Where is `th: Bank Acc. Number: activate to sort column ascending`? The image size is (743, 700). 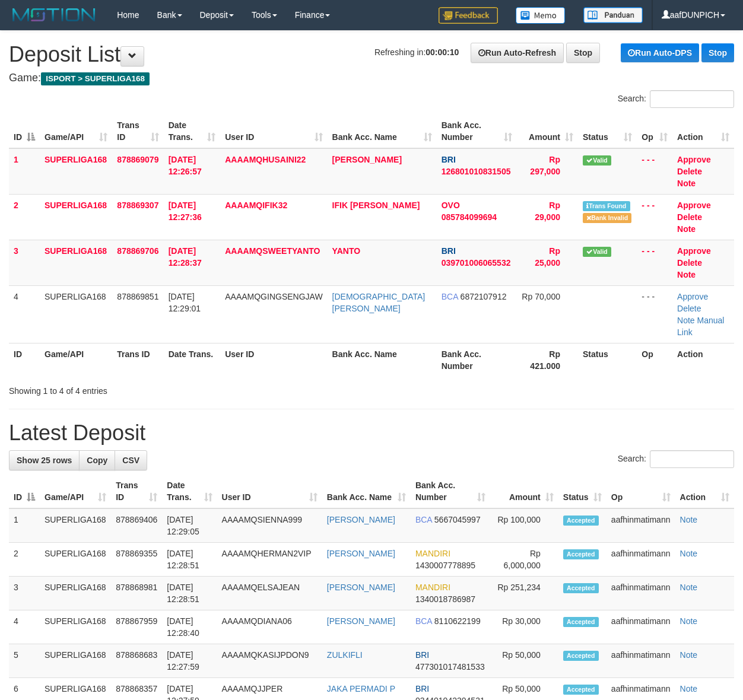 th: Bank Acc. Number: activate to sort column ascending is located at coordinates (450, 491).